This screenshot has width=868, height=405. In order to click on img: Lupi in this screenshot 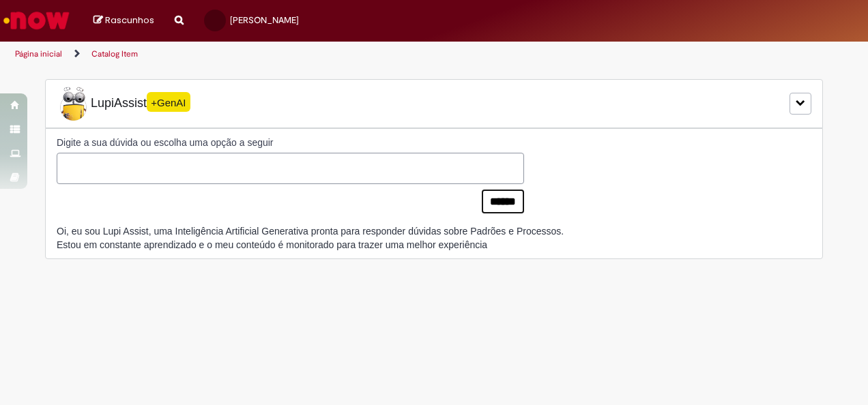, I will do `click(74, 104)`.